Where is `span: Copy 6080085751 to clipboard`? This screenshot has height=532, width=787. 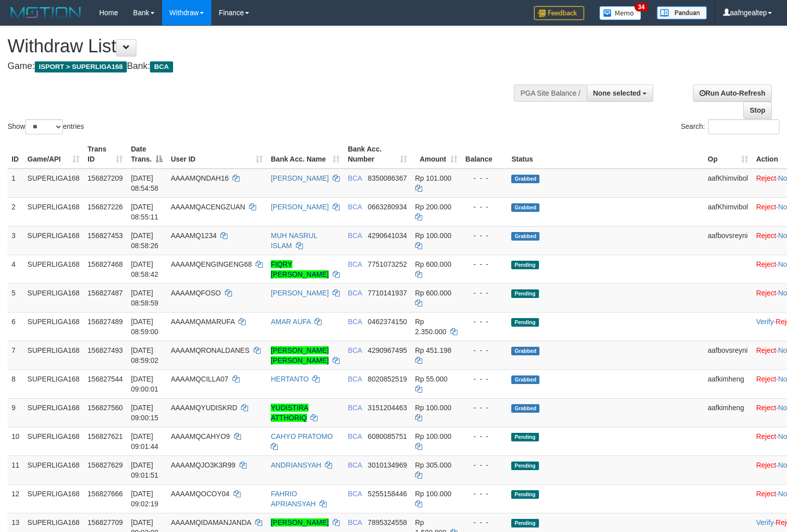
span: Copy 6080085751 to clipboard is located at coordinates (388, 437).